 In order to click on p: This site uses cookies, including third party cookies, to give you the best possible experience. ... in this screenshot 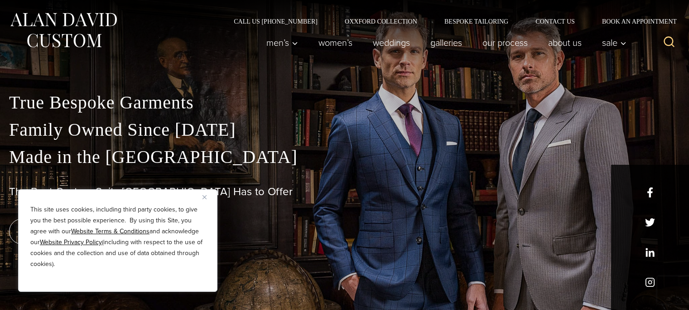, I will do `click(118, 237)`.